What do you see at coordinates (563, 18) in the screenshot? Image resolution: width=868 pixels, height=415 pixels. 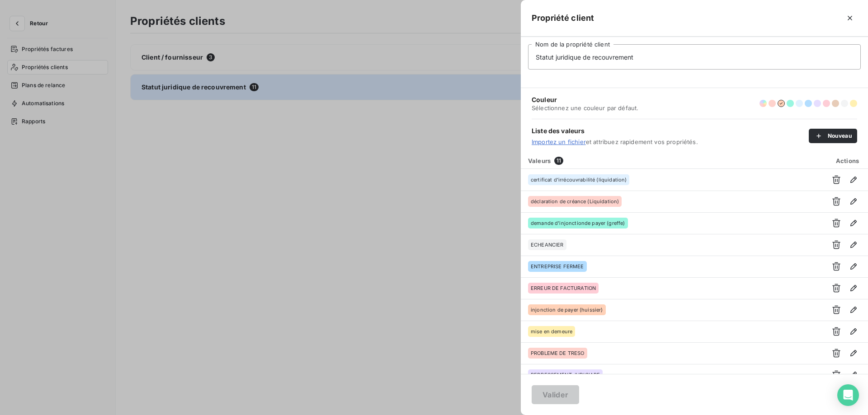 I see `h5: Propriété client` at bounding box center [563, 18].